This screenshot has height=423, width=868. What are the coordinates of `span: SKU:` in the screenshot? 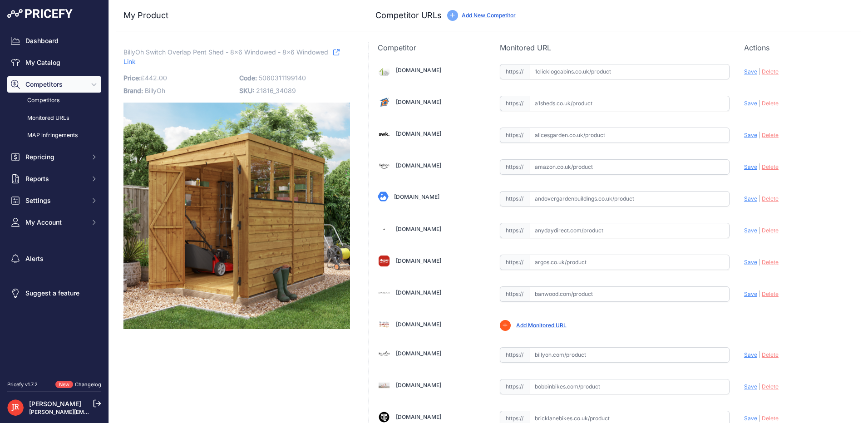 It's located at (246, 90).